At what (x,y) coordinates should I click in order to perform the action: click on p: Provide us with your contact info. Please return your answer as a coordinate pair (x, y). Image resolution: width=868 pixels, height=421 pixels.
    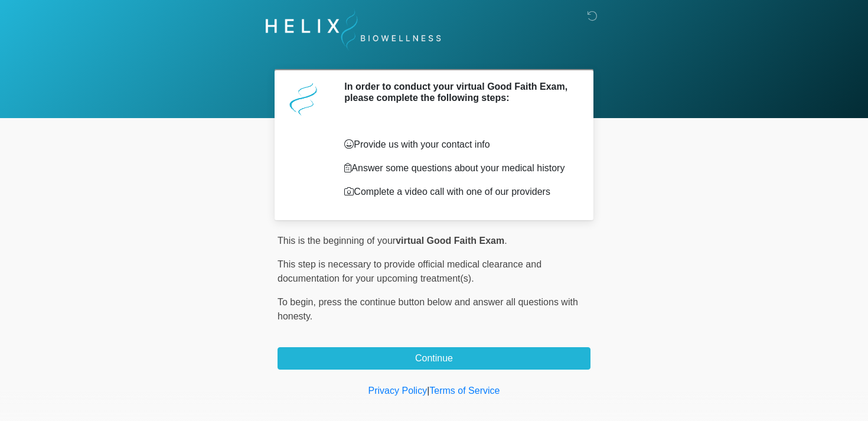
    Looking at the image, I should click on (458, 145).